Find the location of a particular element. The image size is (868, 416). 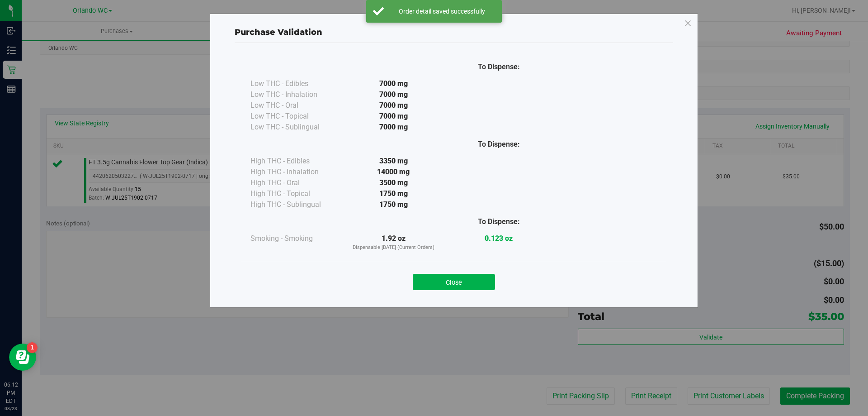

div: Low THC - Oral is located at coordinates (296, 105).